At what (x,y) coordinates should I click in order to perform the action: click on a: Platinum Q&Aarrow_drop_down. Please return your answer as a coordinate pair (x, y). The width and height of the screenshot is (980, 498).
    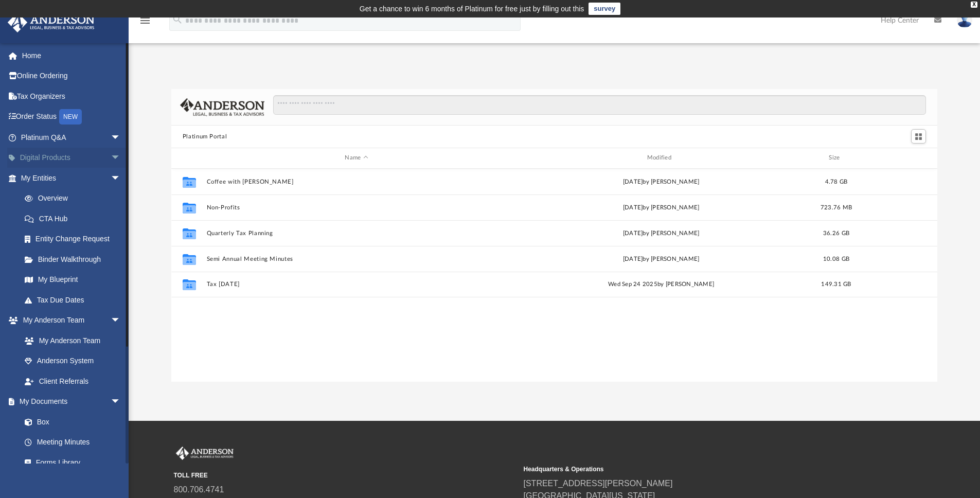
    Looking at the image, I should click on (72, 137).